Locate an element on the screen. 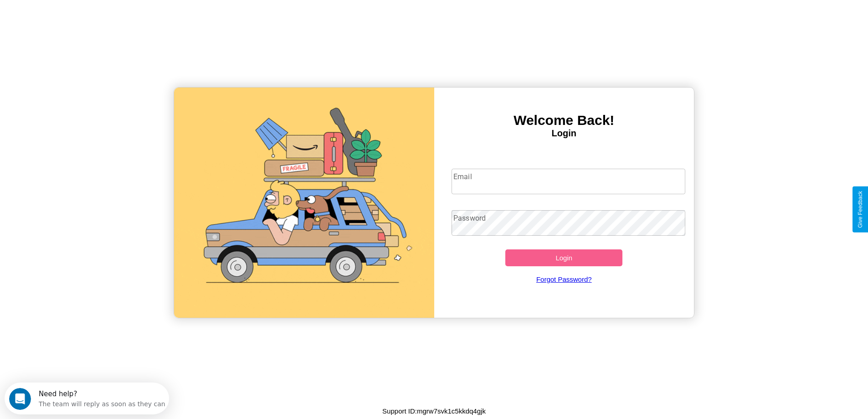 Image resolution: width=868 pixels, height=419 pixels. p: Support ID: mgrw7svk1c5kkdq4gjk is located at coordinates (434, 411).